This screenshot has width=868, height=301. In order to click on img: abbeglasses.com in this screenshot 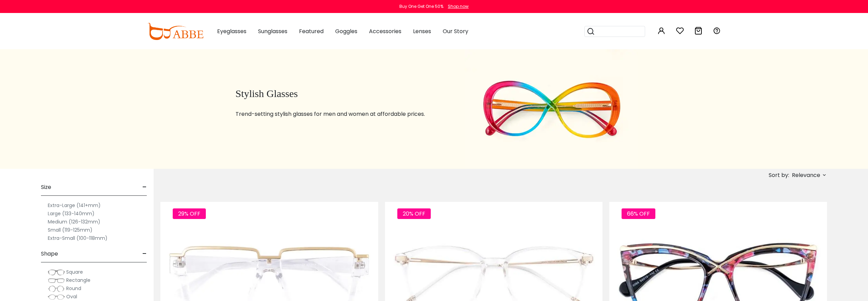, I will do `click(176, 32)`.